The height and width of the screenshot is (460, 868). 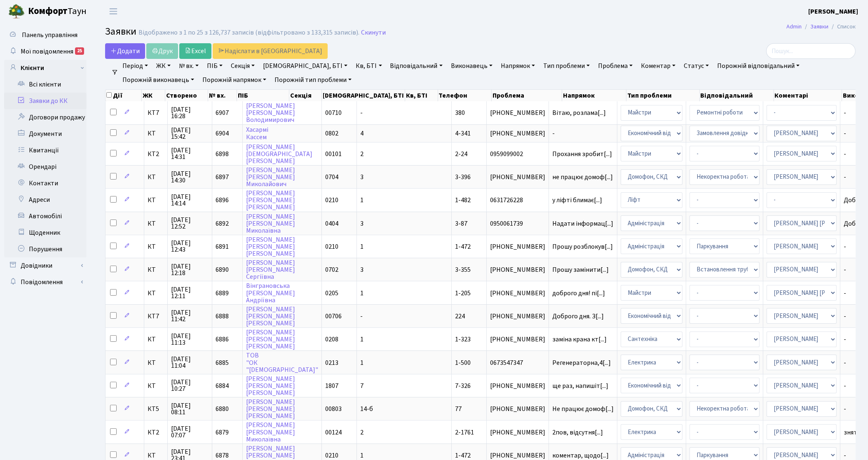 What do you see at coordinates (465, 433) in the screenshot?
I see `span: 2-1761` at bounding box center [465, 433].